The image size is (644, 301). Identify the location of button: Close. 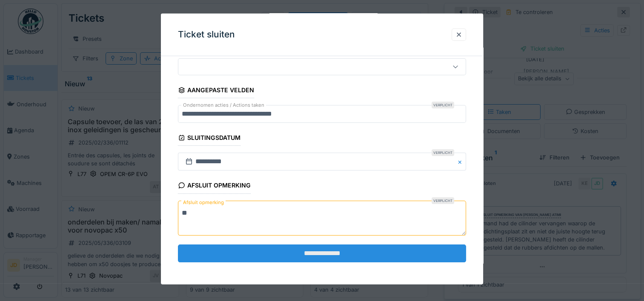
(461, 161).